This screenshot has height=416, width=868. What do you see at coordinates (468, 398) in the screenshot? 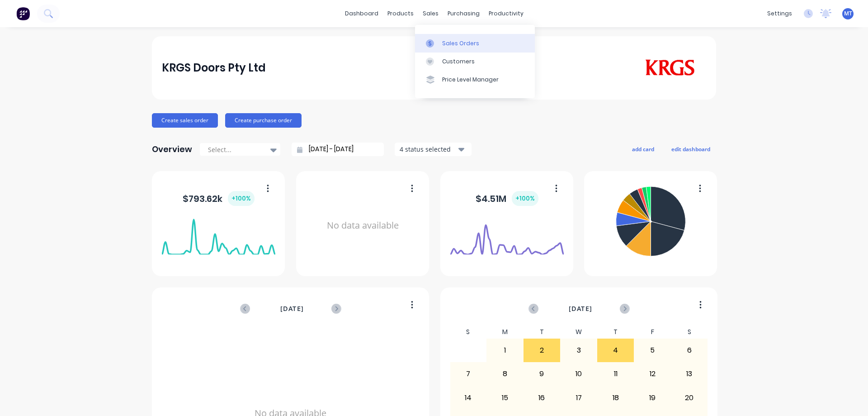
I see `div: 14` at bounding box center [468, 398].